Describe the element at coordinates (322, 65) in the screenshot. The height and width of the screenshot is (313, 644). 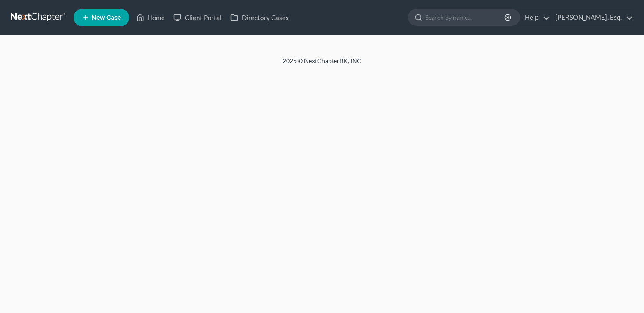
I see `div: 2025 © NextChapterBK, INC` at that location.